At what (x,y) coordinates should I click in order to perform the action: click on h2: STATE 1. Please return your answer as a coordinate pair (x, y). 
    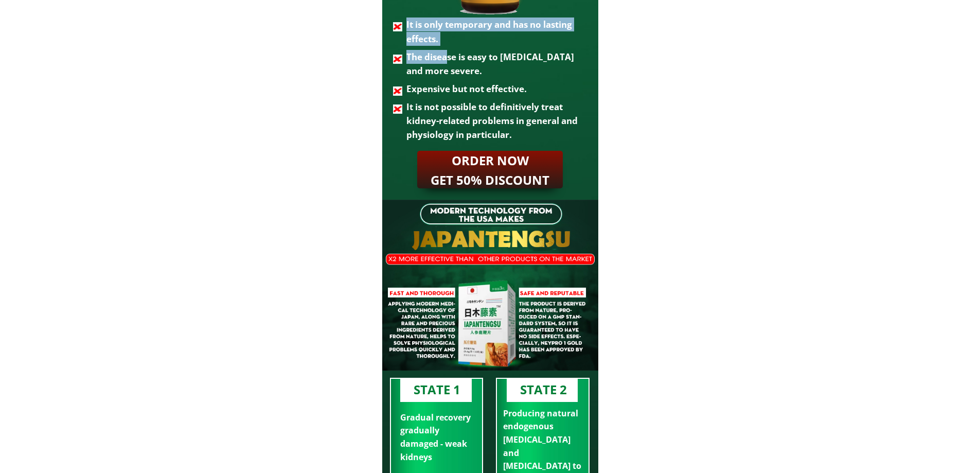
    Looking at the image, I should click on (437, 389).